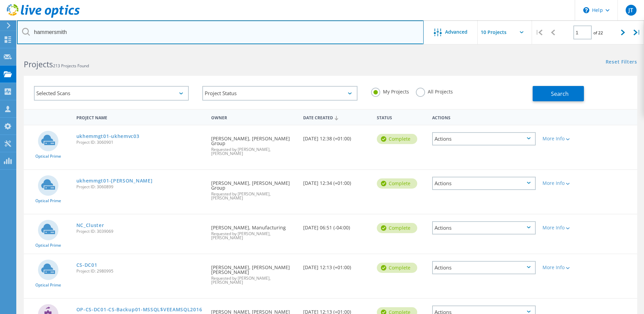  Describe the element at coordinates (140, 117) in the screenshot. I see `div: Project Name` at that location.